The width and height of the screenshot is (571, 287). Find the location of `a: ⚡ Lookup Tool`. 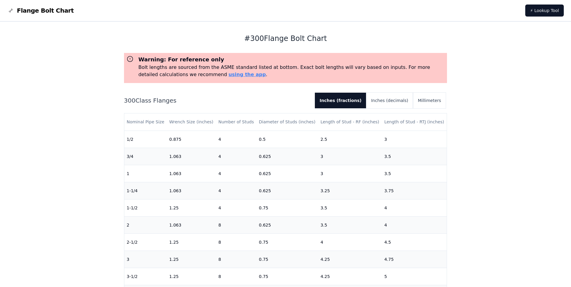

a: ⚡ Lookup Tool is located at coordinates (545, 11).